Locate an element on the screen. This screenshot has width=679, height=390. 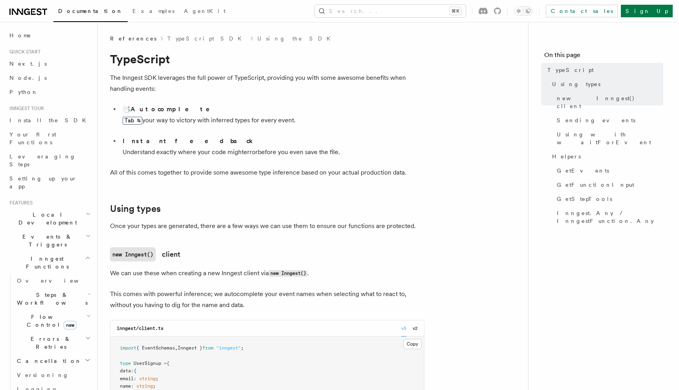
button: v2 is located at coordinates (415, 328).